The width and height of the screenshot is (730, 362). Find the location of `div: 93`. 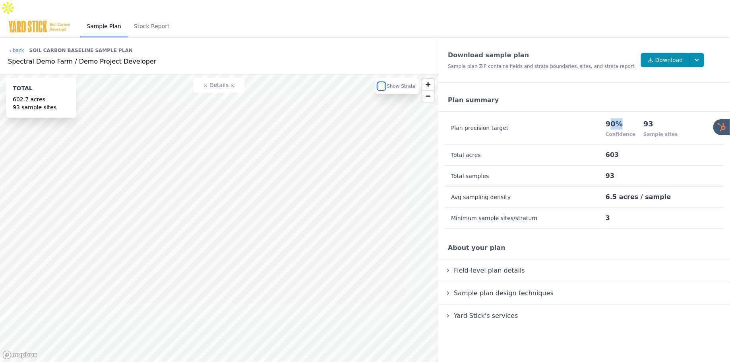

div: 93 is located at coordinates (661, 124).